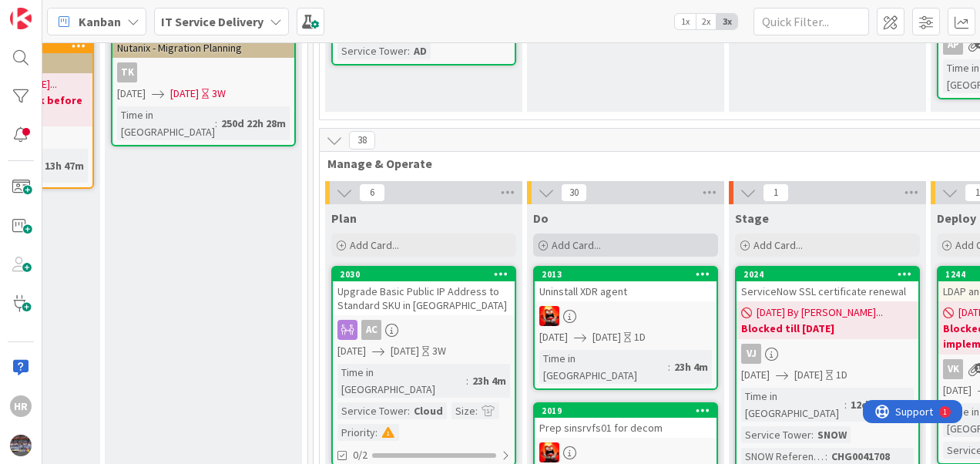 The height and width of the screenshot is (464, 980). I want to click on b: IT Service Delivery, so click(212, 22).